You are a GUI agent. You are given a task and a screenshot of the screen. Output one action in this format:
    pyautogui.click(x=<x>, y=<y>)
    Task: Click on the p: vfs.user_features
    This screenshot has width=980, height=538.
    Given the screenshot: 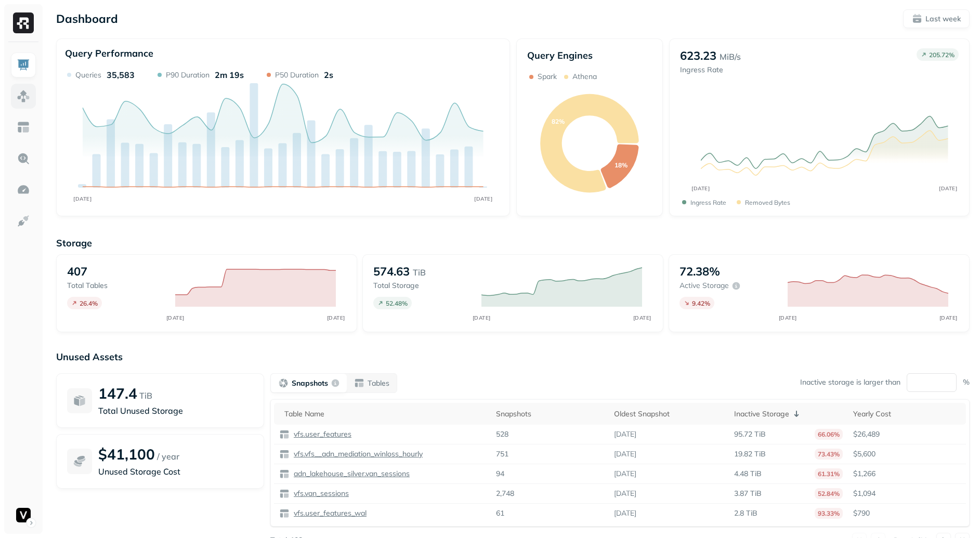 What is the action you would take?
    pyautogui.click(x=321, y=434)
    